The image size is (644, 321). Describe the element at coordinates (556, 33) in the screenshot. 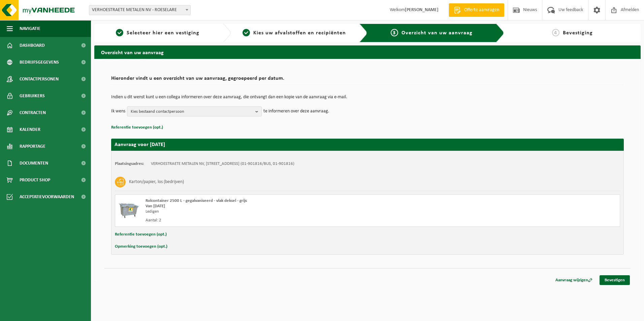

I see `span: 4` at that location.